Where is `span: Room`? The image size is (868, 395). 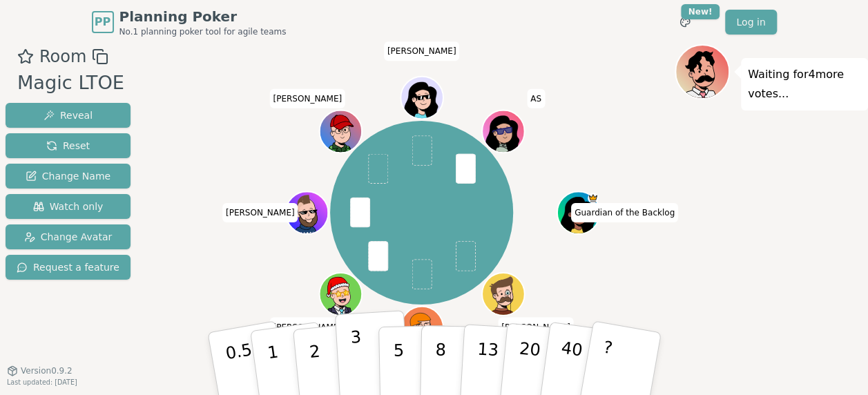
span: Room is located at coordinates (63, 56).